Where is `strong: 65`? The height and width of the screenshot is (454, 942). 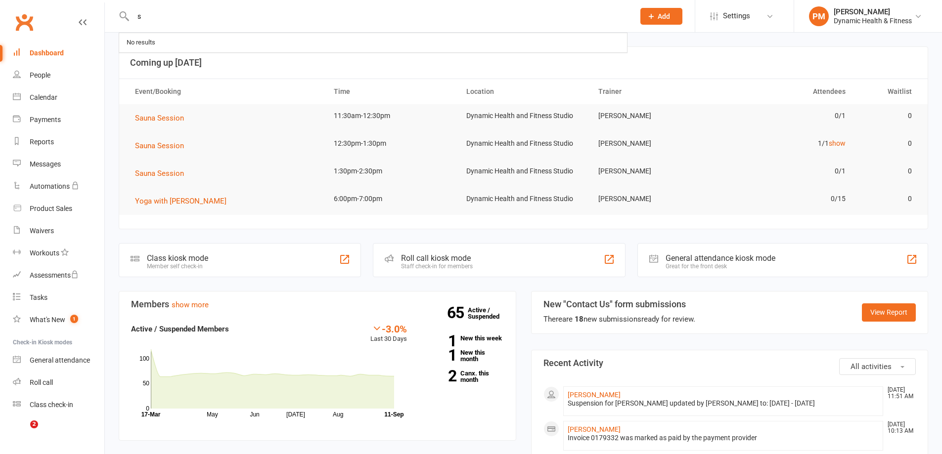 strong: 65 is located at coordinates (457, 313).